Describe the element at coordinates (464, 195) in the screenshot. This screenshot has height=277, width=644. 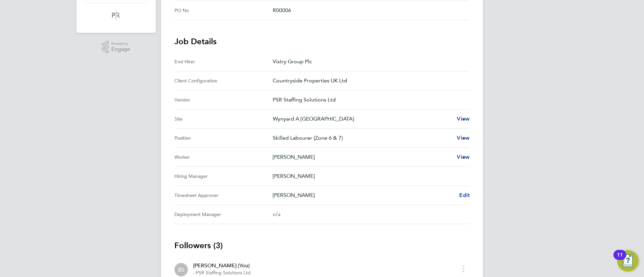
I see `span: Edit` at that location.